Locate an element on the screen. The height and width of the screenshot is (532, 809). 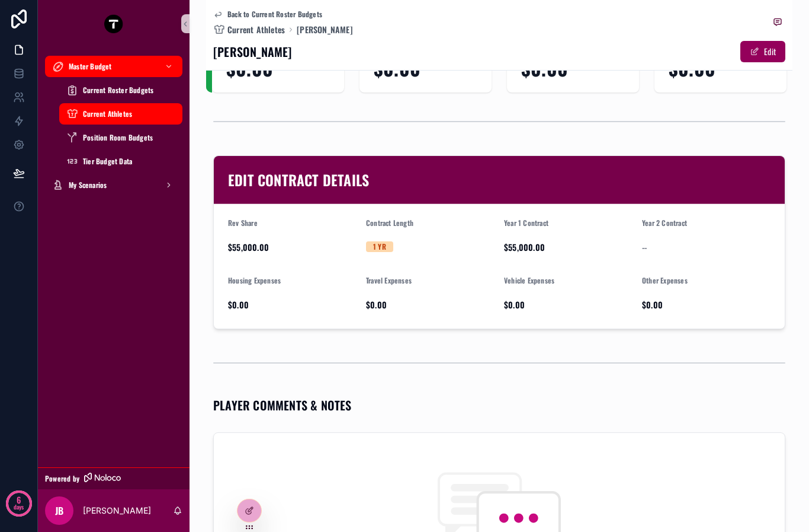
span: Current Roster Budgets is located at coordinates (118, 90).